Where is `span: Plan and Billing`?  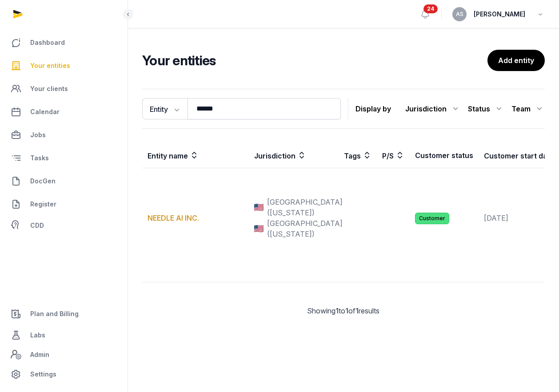
span: Plan and Billing is located at coordinates (54, 314).